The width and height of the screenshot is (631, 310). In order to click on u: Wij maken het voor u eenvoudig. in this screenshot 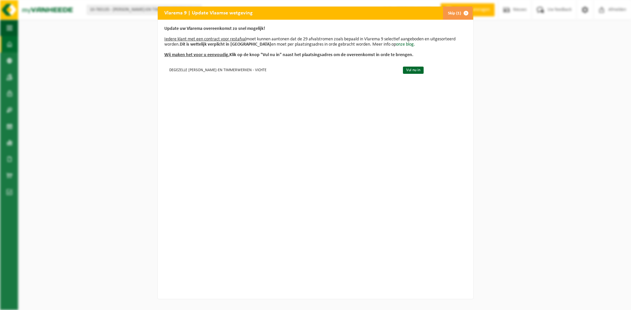, I will do `click(197, 55)`.